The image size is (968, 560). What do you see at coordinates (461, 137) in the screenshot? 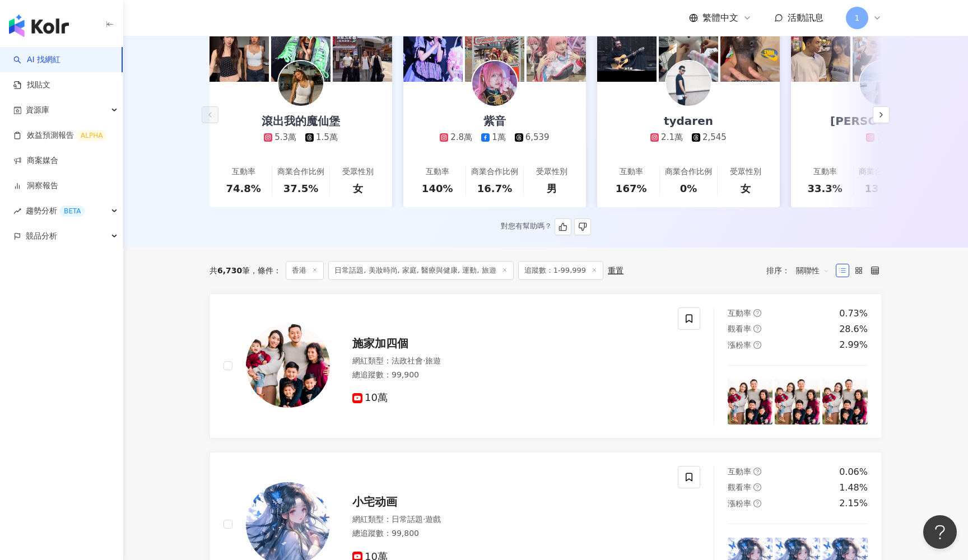
I see `div: 2.8萬` at bounding box center [461, 137].